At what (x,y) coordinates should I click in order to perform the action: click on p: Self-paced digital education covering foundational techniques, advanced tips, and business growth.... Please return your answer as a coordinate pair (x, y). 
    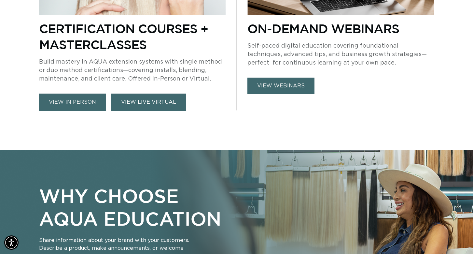
    Looking at the image, I should click on (340, 54).